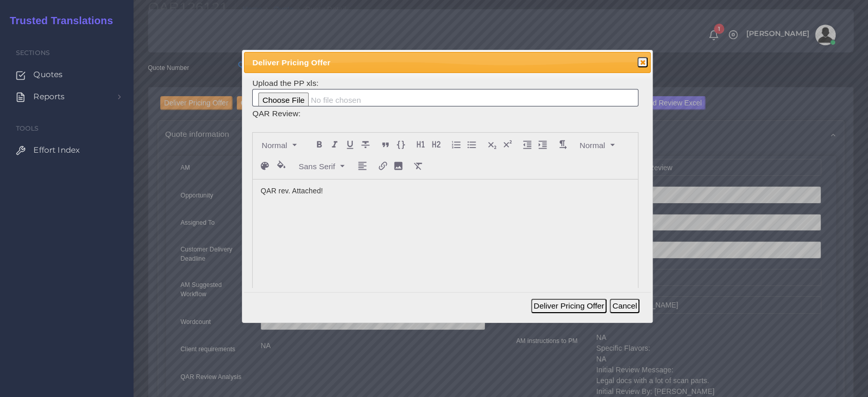 This screenshot has height=397, width=868. I want to click on span: Reports, so click(49, 96).